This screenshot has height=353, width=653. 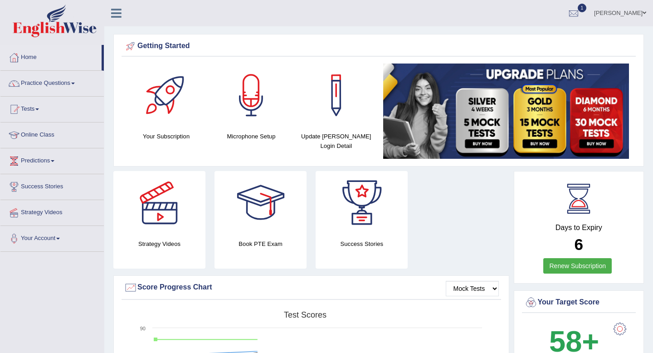 What do you see at coordinates (579, 303) in the screenshot?
I see `div: Your Target Score` at bounding box center [579, 303].